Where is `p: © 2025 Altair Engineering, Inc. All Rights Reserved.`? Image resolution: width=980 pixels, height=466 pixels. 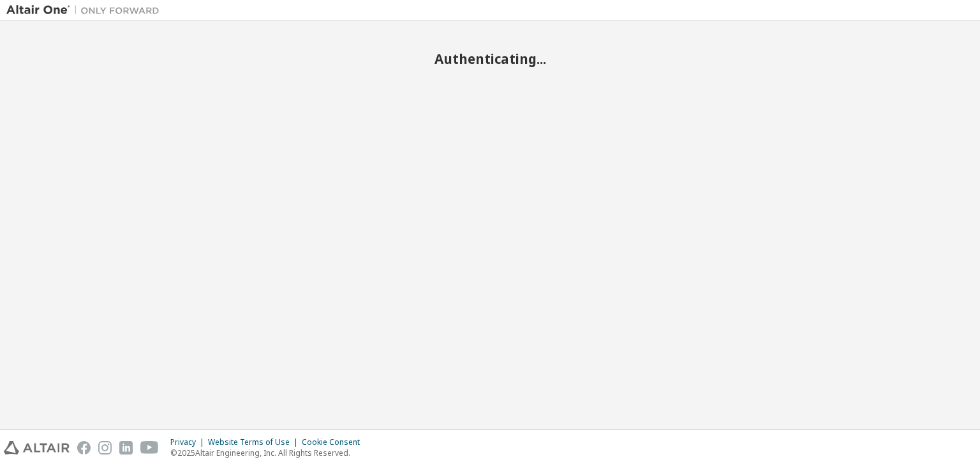
p: © 2025 Altair Engineering, Inc. All Rights Reserved. is located at coordinates (269, 453).